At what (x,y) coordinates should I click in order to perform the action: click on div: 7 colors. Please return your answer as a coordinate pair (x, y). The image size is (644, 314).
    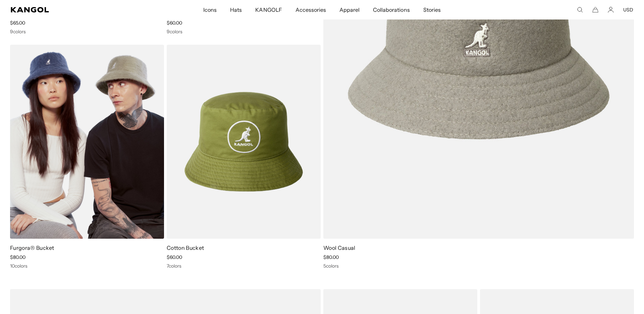
    Looking at the image, I should click on (243, 266).